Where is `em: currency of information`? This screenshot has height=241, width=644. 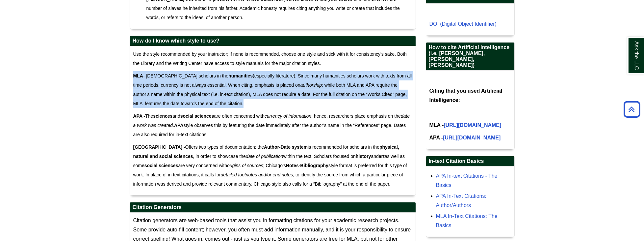
em: currency of information is located at coordinates (288, 116).